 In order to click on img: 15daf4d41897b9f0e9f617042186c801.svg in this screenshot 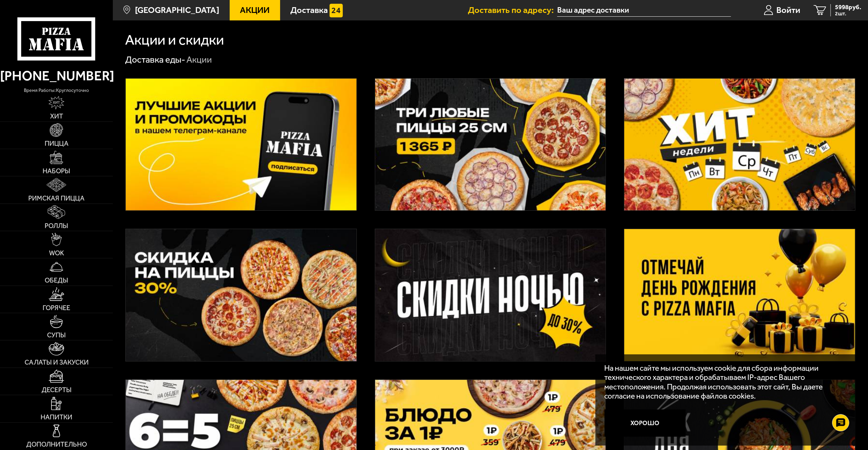, I will do `click(336, 11)`.